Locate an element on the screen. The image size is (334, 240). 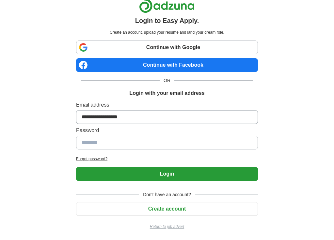
h1: Login to Easy Apply. is located at coordinates (167, 21).